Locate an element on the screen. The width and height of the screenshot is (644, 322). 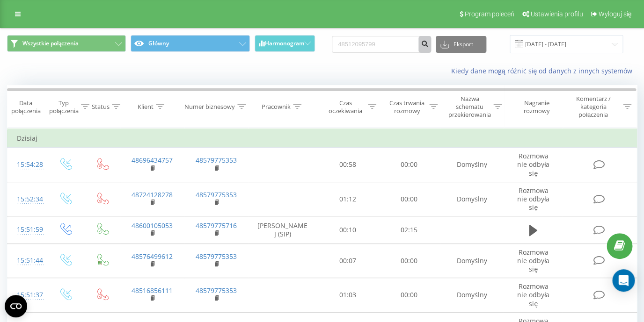
span: Program poleceń is located at coordinates (489, 14).